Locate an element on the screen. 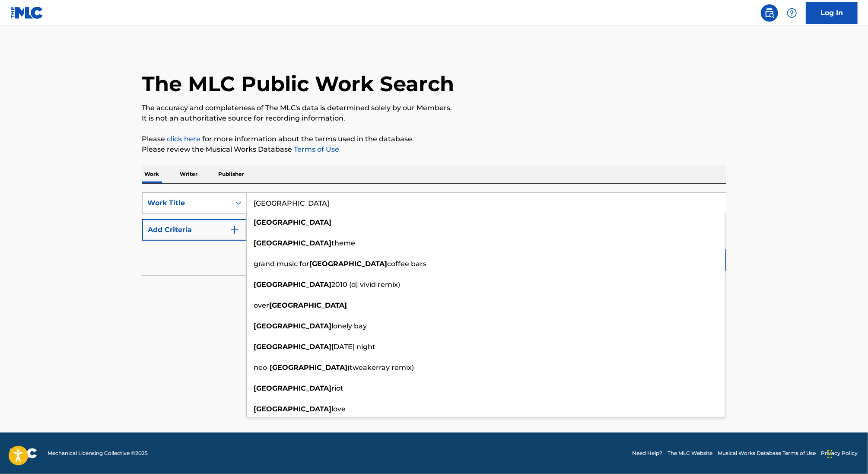 The image size is (868, 474). a: The MLC Website is located at coordinates (690, 453).